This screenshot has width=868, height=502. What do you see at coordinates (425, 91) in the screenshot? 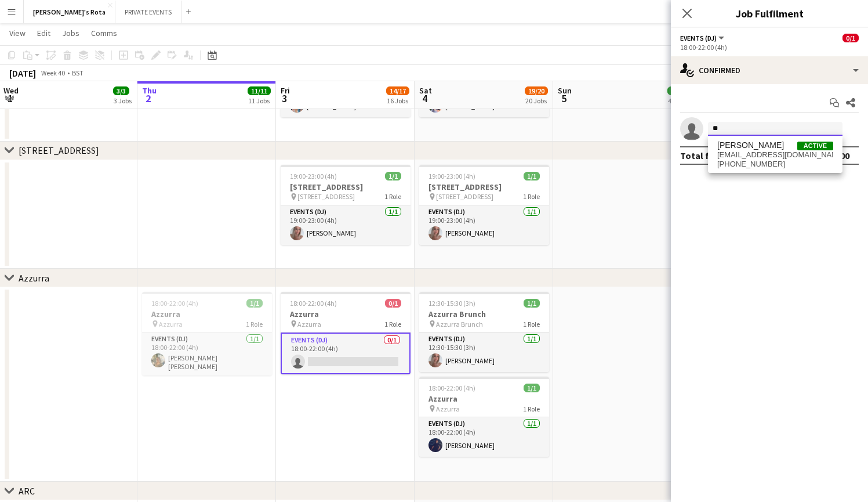
I see `span: Sat` at bounding box center [425, 91].